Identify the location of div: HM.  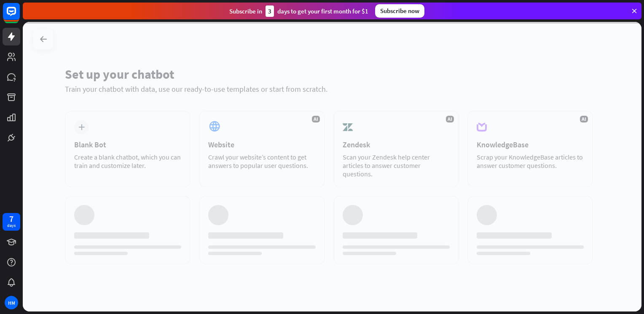
(12, 303).